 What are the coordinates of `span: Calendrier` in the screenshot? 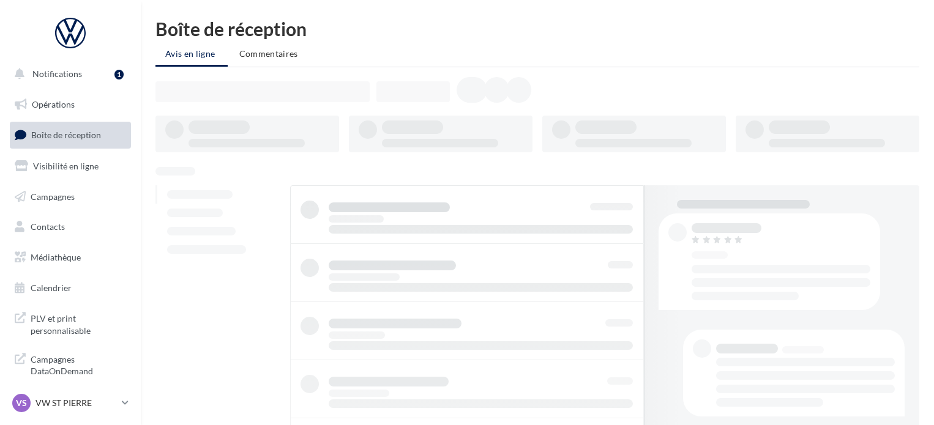 It's located at (51, 288).